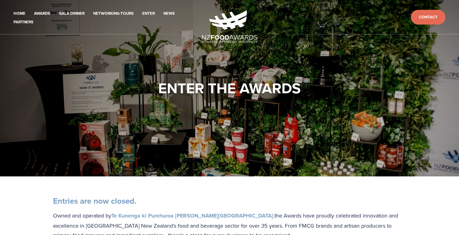  Describe the element at coordinates (169, 13) in the screenshot. I see `a: News` at that location.